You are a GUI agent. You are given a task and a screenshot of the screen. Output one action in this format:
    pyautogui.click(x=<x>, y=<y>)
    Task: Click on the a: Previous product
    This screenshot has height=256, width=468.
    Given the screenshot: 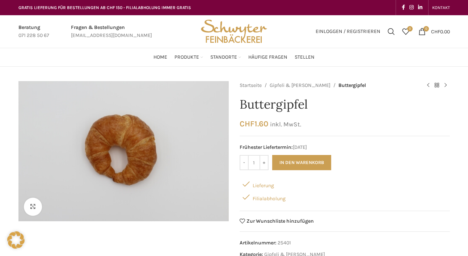 What is the action you would take?
    pyautogui.click(x=429, y=86)
    